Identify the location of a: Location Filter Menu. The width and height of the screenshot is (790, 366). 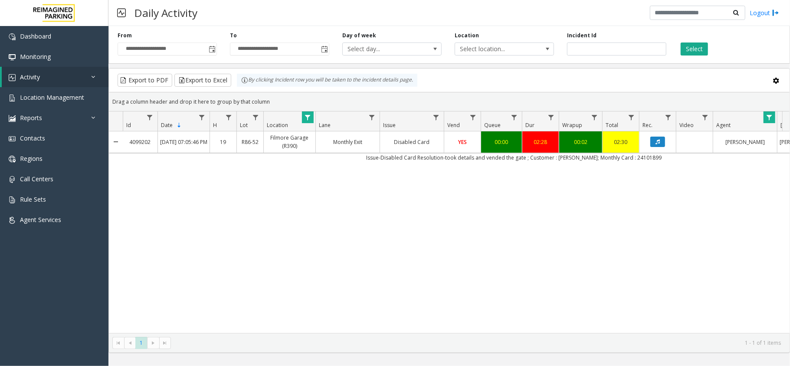
(308, 117).